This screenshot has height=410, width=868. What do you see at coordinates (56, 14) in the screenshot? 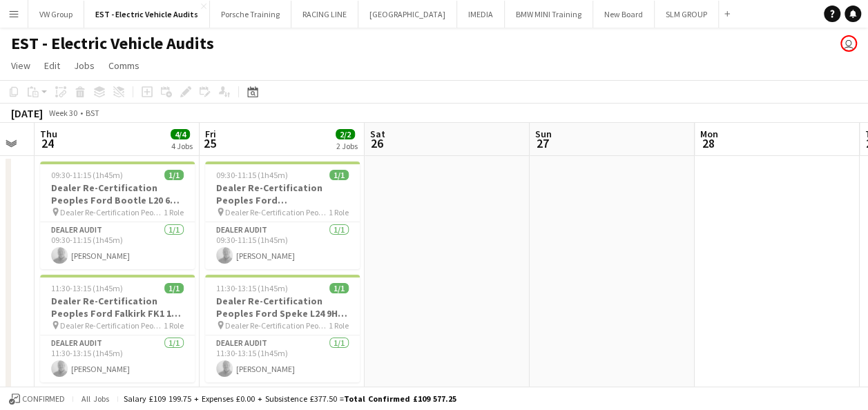
I see `button: VW Group` at bounding box center [56, 14].